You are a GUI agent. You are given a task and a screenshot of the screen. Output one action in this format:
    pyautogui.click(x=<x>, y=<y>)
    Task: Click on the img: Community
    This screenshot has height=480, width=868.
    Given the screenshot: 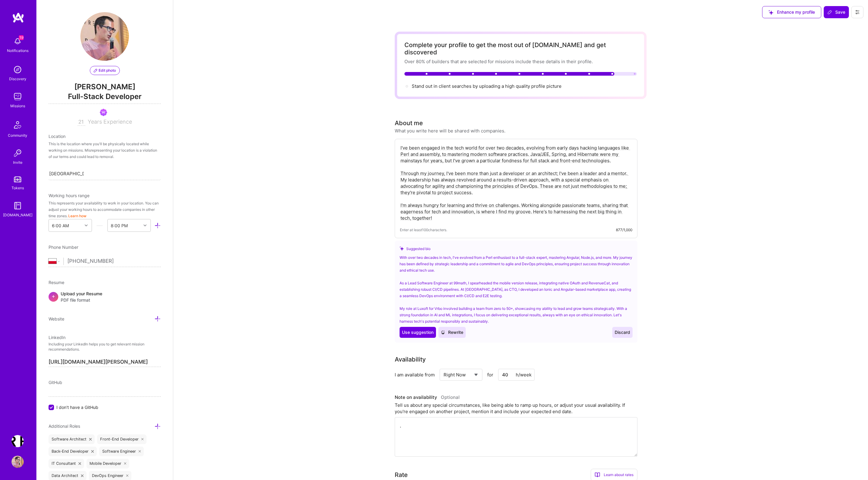 What is the action you would take?
    pyautogui.click(x=17, y=124)
    